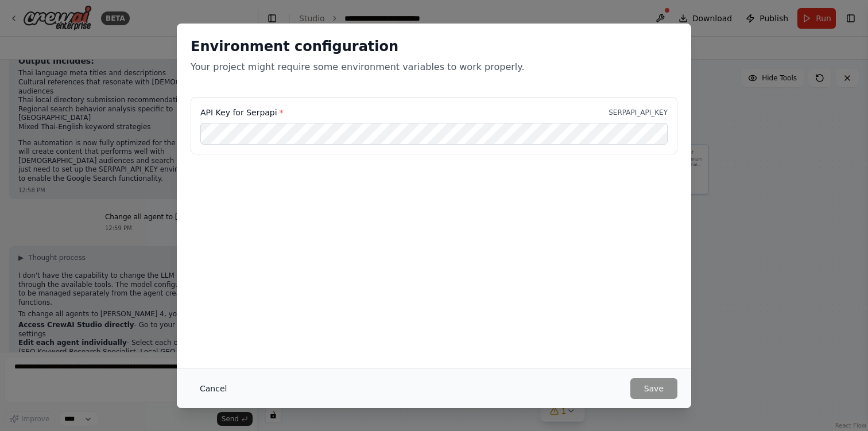 The height and width of the screenshot is (431, 868). What do you see at coordinates (213, 388) in the screenshot?
I see `button: Cancel` at bounding box center [213, 388].